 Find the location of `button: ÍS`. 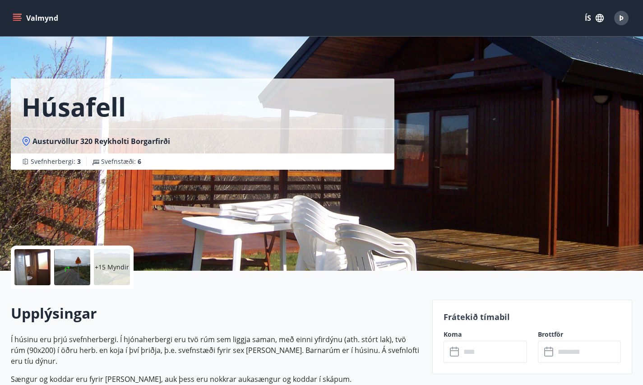

button: ÍS is located at coordinates (594, 18).